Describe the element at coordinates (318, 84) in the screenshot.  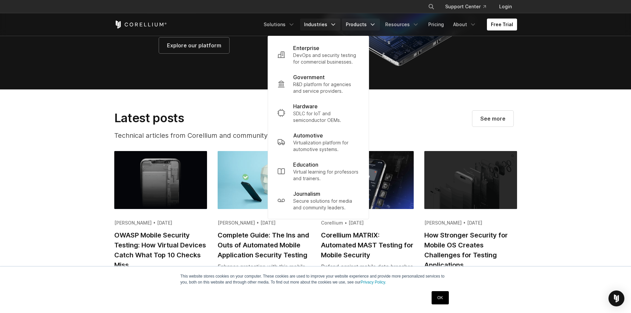
I see `a: Government R&D platform for agencies and service providers.` at that location.